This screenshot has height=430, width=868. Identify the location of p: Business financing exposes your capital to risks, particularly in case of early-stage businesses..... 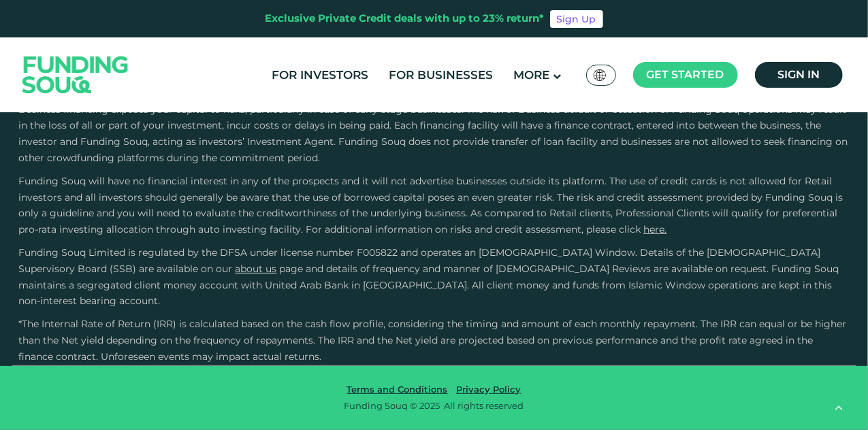
(434, 134).